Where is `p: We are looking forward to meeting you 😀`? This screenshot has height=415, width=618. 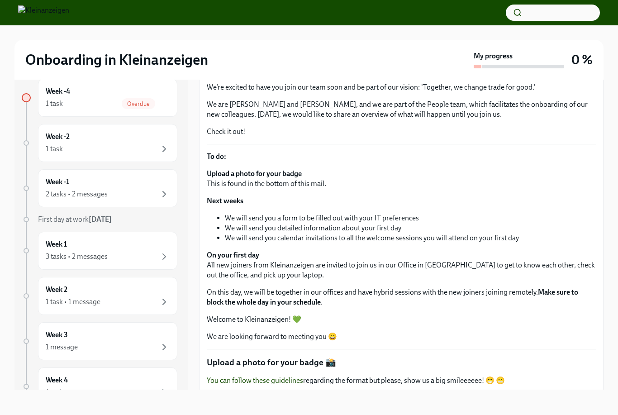 p: We are looking forward to meeting you 😀 is located at coordinates (401, 337).